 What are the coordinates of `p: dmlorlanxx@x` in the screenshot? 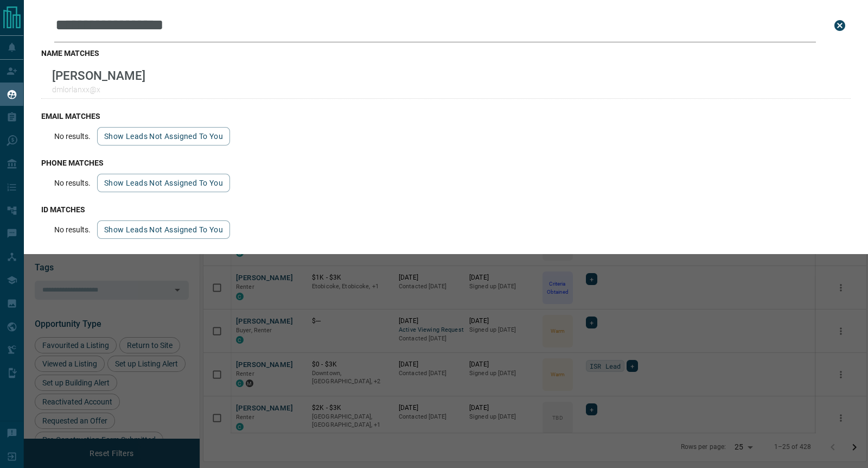 It's located at (99, 89).